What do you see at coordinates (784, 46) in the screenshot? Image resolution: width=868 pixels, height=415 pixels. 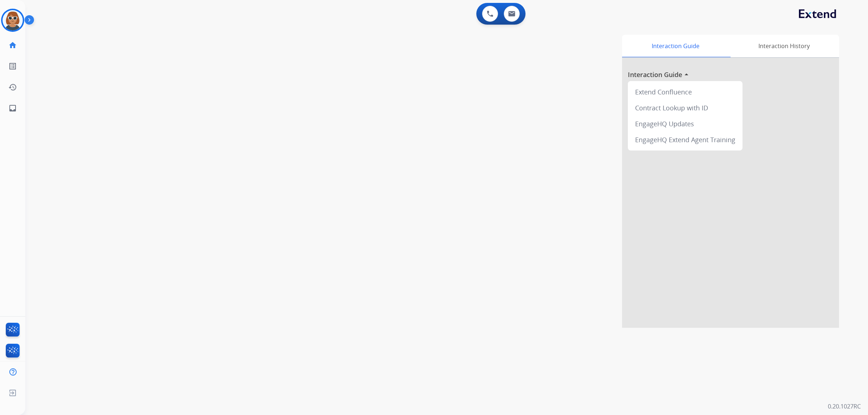 I see `div: Interaction History` at bounding box center [784, 46].